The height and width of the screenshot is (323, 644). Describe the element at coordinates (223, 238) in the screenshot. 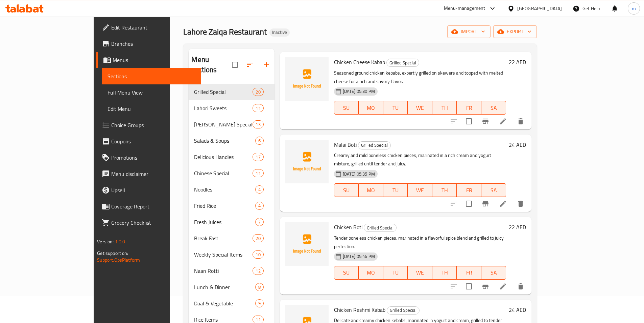

I see `span: Break Fast` at that location.